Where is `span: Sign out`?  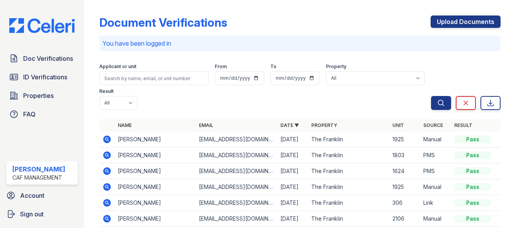 span: Sign out is located at coordinates (32, 214).